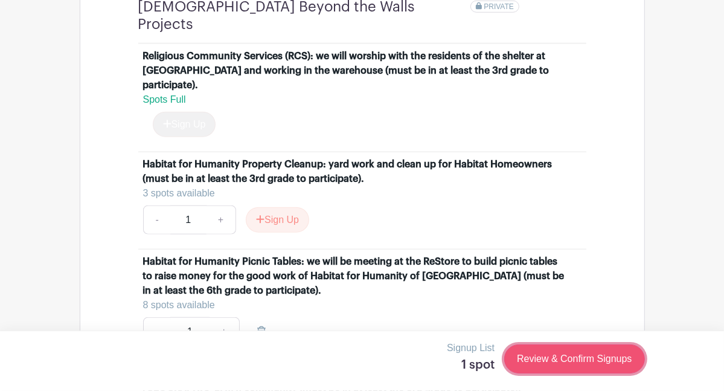 This screenshot has height=391, width=724. Describe the element at coordinates (358, 193) in the screenshot. I see `div: 3 spots available` at that location.